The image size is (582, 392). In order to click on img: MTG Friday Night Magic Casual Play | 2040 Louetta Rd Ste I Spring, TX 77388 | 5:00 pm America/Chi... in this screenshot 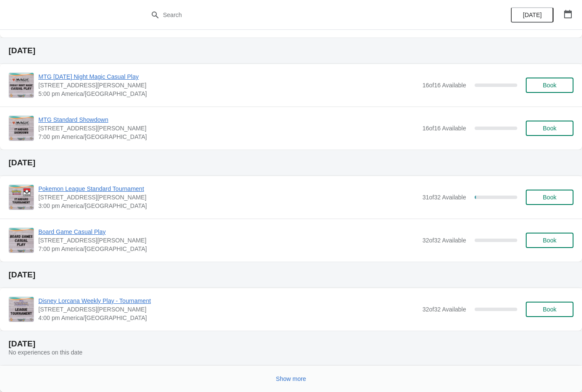, I will do `click(21, 85)`.